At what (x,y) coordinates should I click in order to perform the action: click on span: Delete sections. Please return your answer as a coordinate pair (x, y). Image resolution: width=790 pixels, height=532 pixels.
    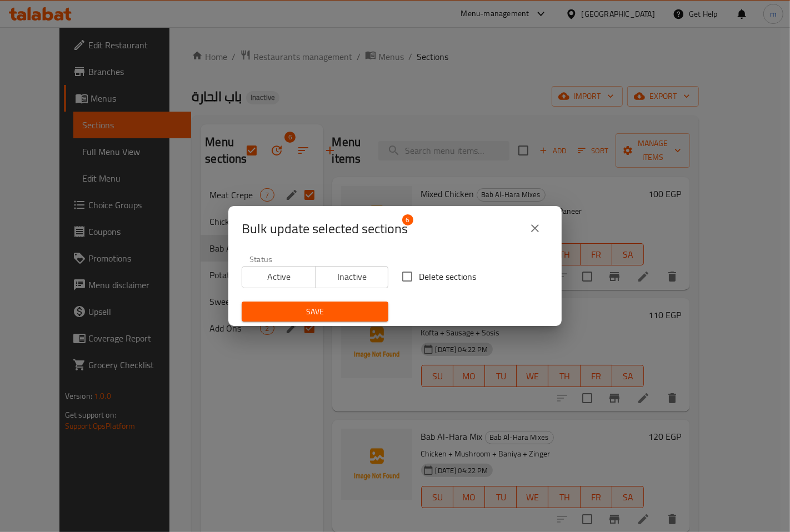
    Looking at the image, I should click on (447, 276).